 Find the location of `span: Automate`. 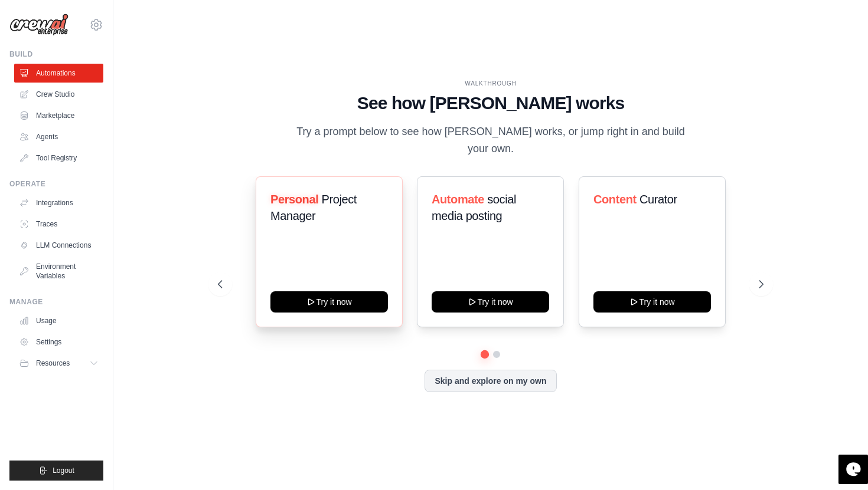

span: Automate is located at coordinates (457, 199).